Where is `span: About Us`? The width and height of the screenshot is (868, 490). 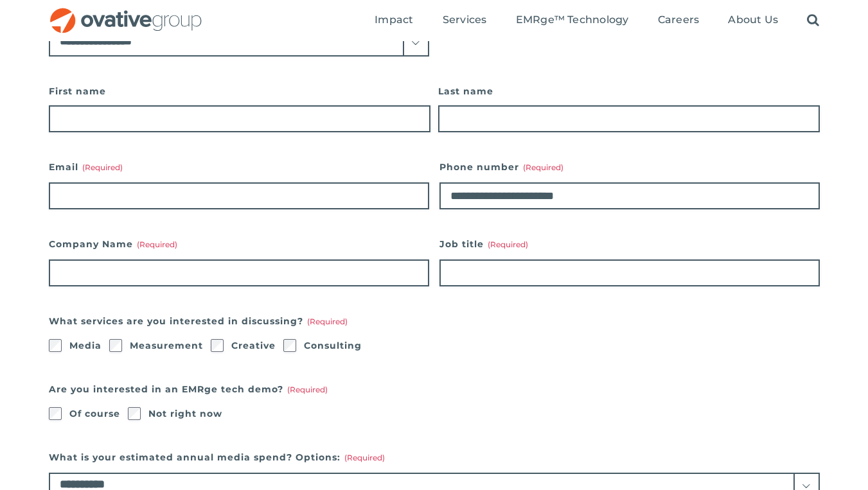 span: About Us is located at coordinates (753, 20).